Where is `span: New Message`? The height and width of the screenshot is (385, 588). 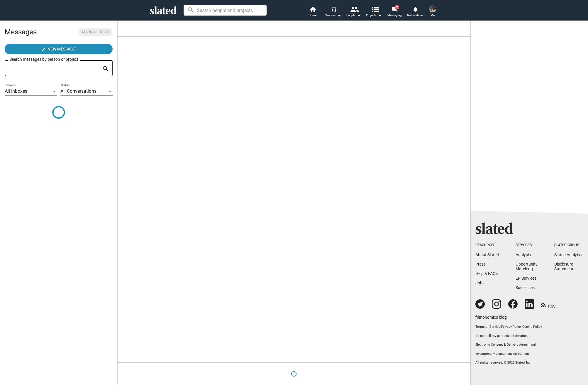
span: New Message is located at coordinates (62, 49).